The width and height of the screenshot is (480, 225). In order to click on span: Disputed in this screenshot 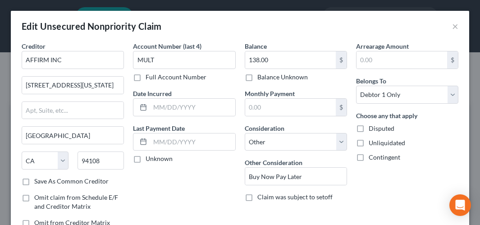, I will do `click(381, 128)`.